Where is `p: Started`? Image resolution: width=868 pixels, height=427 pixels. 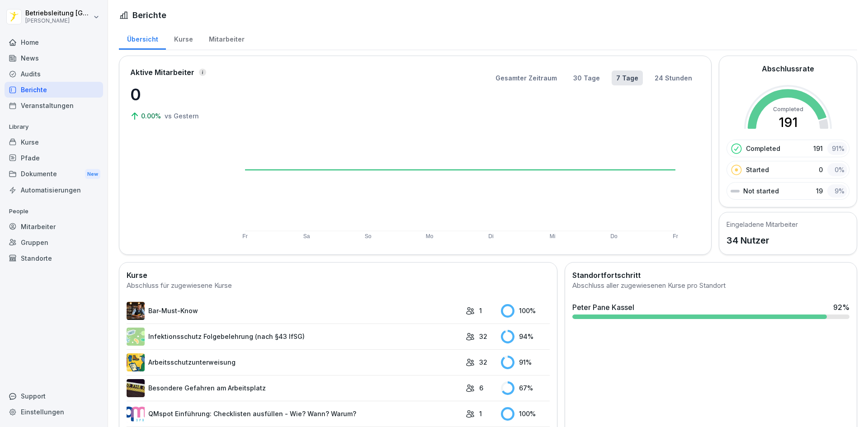
p: Started is located at coordinates (758, 170).